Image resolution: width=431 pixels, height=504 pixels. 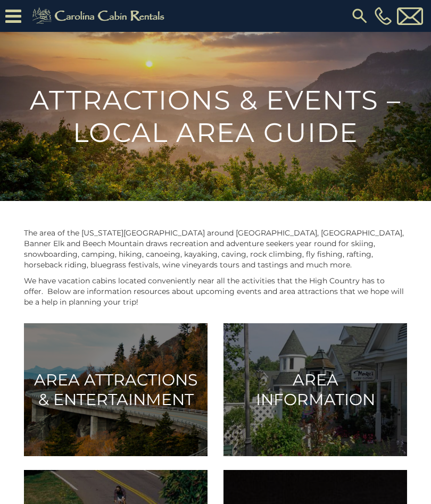 I want to click on h3: Area Information, so click(x=316, y=390).